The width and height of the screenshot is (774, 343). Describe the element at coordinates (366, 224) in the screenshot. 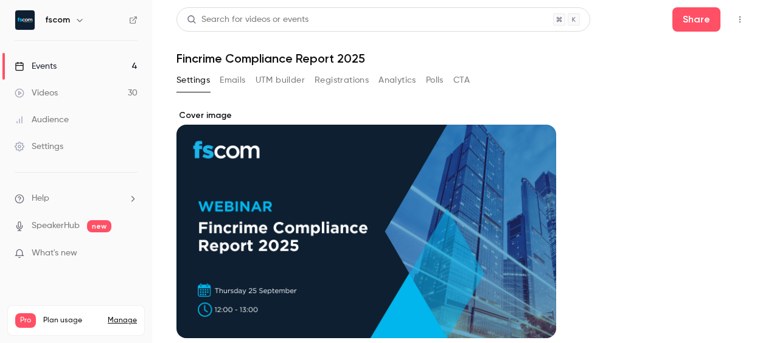

I see `section: Cover image` at that location.